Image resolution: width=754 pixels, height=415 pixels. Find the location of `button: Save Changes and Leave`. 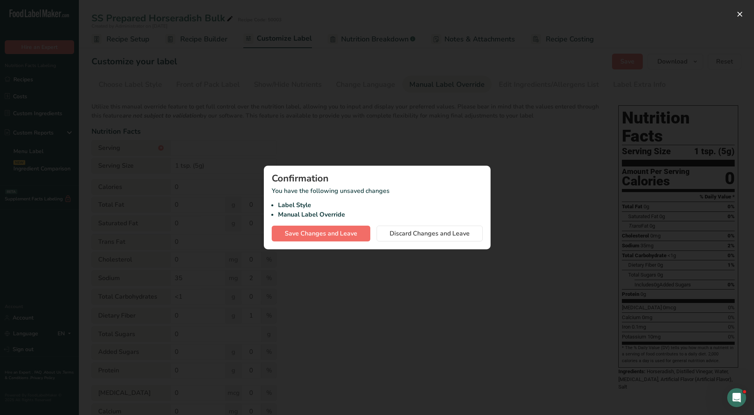

button: Save Changes and Leave is located at coordinates (321, 233).